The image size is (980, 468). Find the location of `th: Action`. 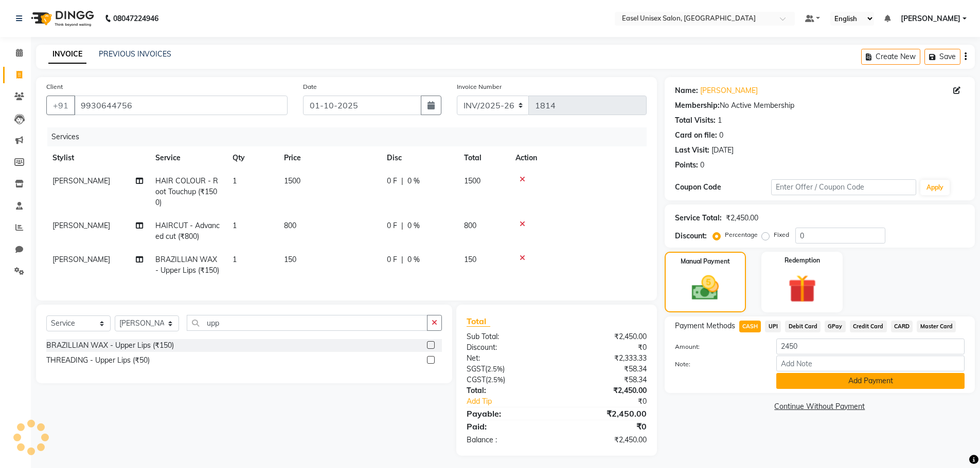

th: Action is located at coordinates (577, 158).